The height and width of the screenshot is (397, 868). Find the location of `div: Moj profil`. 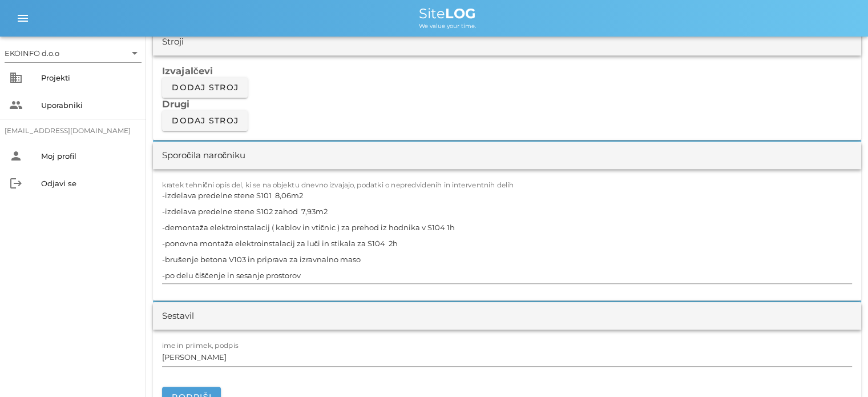

div: Moj profil is located at coordinates (89, 156).